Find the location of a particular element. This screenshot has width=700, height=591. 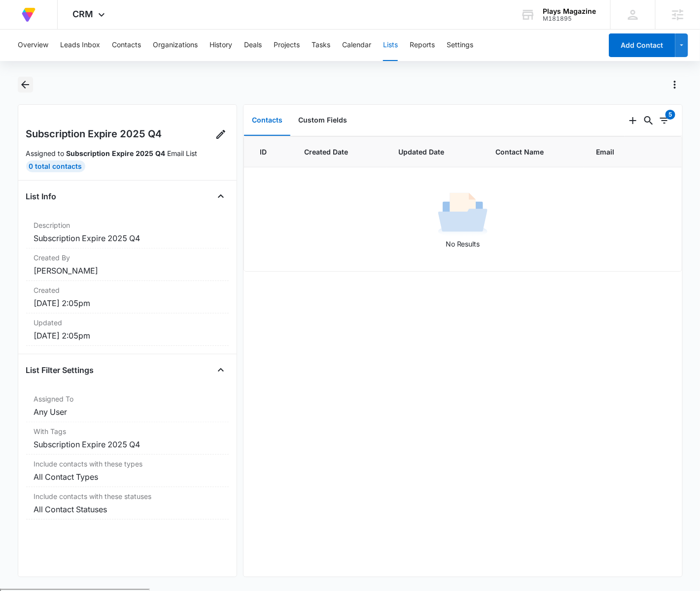

h4: List Filter Settings is located at coordinates (60, 370).